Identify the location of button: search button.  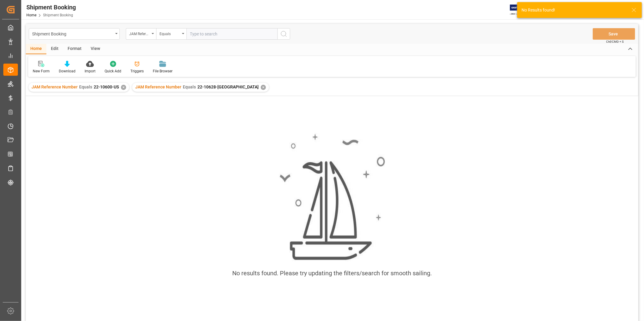
(284, 34).